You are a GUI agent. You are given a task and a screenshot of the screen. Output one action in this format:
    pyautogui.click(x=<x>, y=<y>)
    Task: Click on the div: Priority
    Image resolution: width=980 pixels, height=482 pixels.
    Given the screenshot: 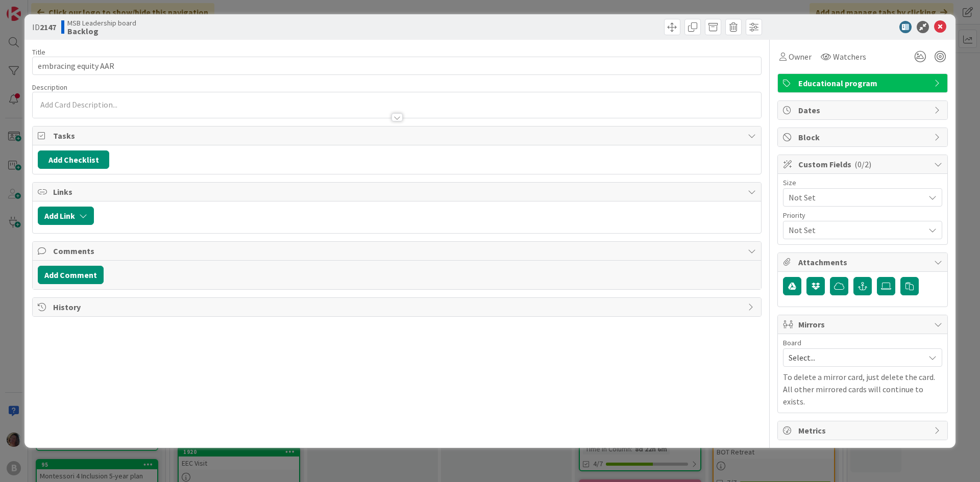 What is the action you would take?
    pyautogui.click(x=863, y=216)
    